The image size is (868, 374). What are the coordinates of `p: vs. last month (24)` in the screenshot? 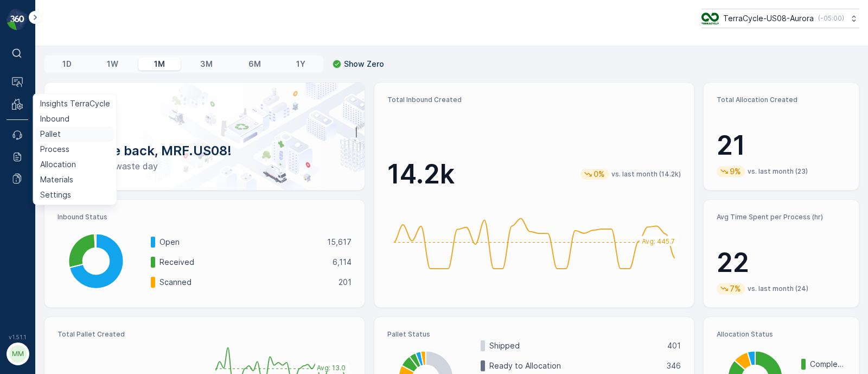 It's located at (778, 288).